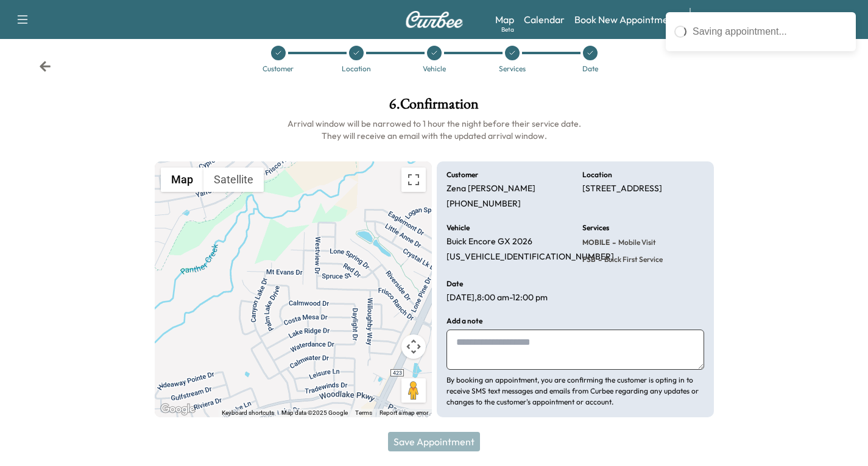 The image size is (868, 466). What do you see at coordinates (177, 409) in the screenshot?
I see `img: Google` at bounding box center [177, 409].